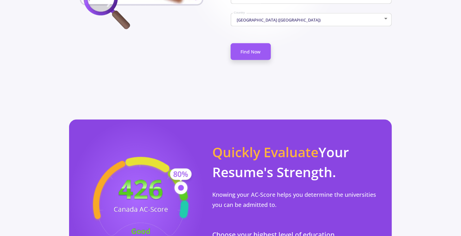 The height and width of the screenshot is (236, 461). What do you see at coordinates (298, 162) in the screenshot?
I see `p: Your Resume's Strength.` at bounding box center [298, 162].